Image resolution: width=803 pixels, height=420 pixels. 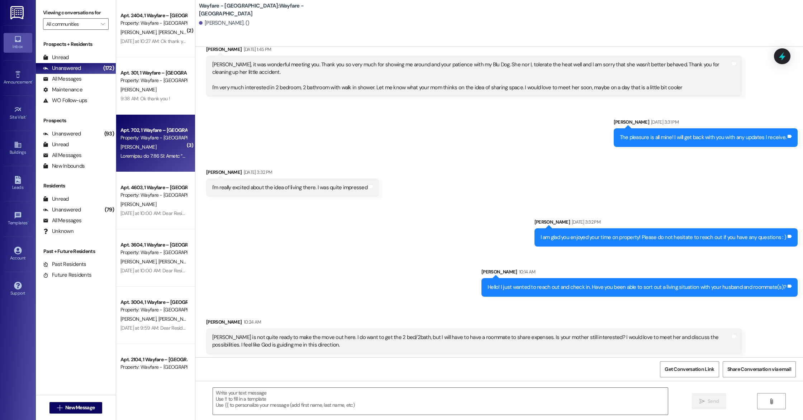 What do you see at coordinates (703, 137) in the screenshot?
I see `div: The pleasure is all mine! I will get back with you with any updates I receive.` at bounding box center [703, 137].